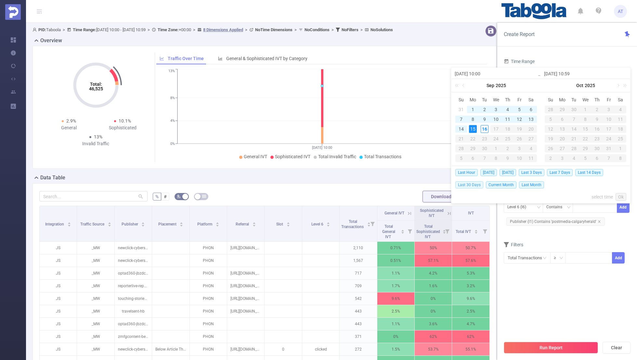 This screenshot has width=637, height=360. Describe the element at coordinates (562, 129) in the screenshot. I see `div: 13` at that location.